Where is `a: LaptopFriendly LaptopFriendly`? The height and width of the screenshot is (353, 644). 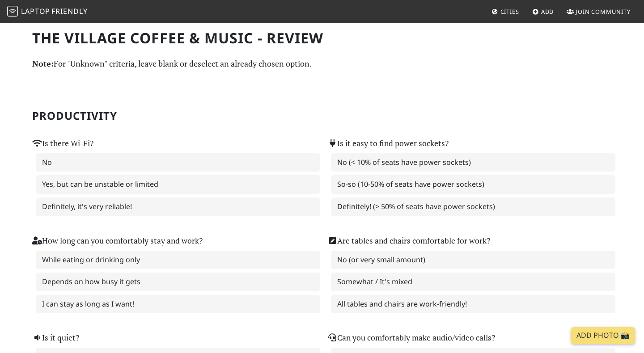 a: LaptopFriendly LaptopFriendly is located at coordinates (47, 12).